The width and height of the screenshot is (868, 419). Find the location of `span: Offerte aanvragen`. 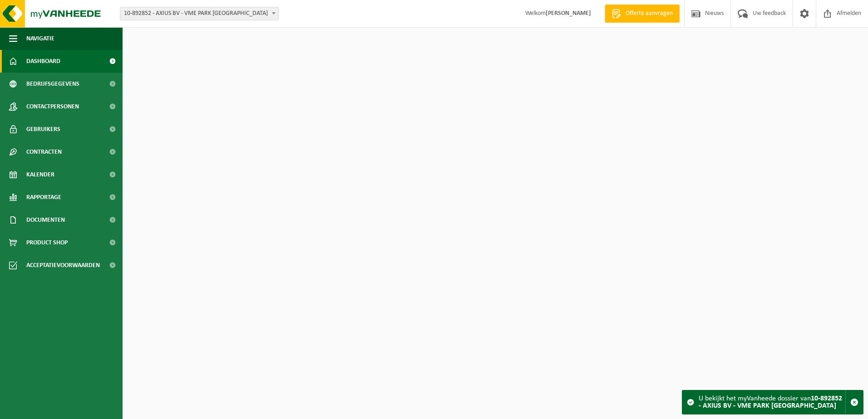

span: Offerte aanvragen is located at coordinates (649, 13).